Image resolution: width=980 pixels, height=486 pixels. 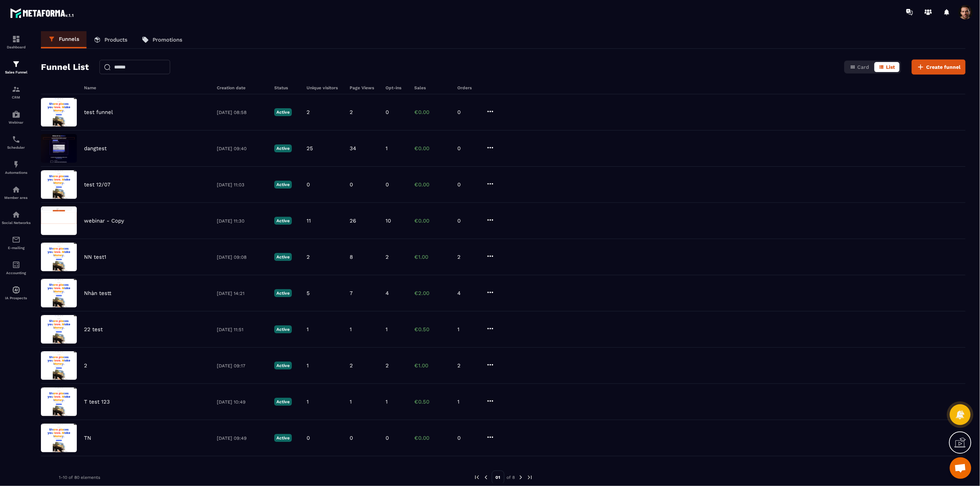 What do you see at coordinates (287, 88) in the screenshot?
I see `h6: Status` at bounding box center [287, 88].